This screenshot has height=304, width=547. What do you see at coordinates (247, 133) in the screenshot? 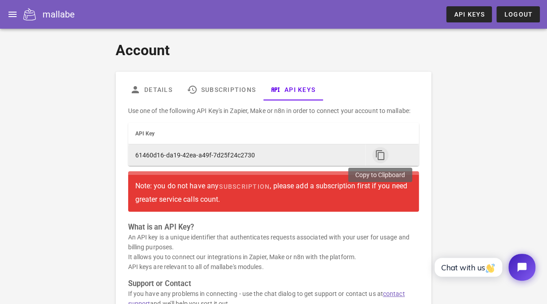
I see `th: API Key: Not sorted. Activate to sort ascending.` at bounding box center [247, 133].